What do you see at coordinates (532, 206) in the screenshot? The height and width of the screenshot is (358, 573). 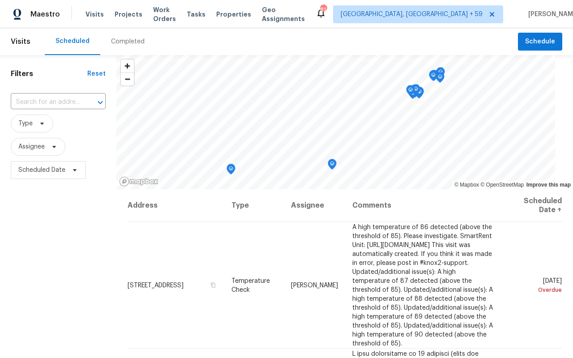 I see `th: Scheduled Date ↑` at bounding box center [532, 206].